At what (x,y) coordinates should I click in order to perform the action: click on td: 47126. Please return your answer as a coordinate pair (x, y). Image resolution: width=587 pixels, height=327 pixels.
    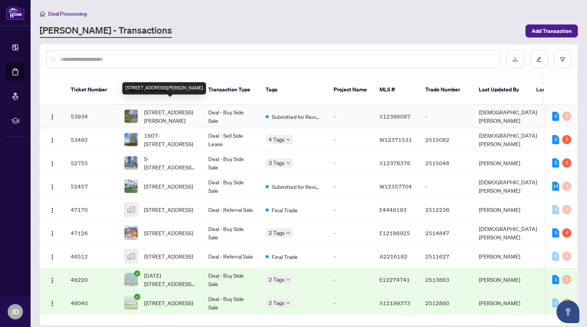
    Looking at the image, I should click on (91, 233).